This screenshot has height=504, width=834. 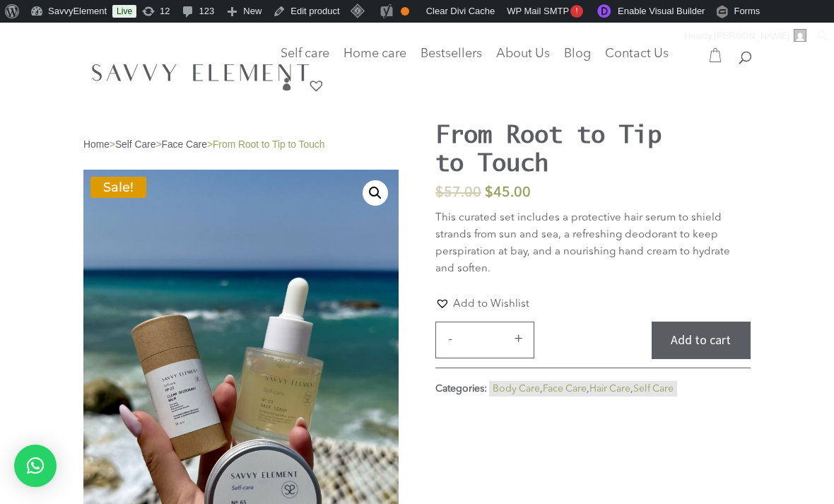 What do you see at coordinates (491, 304) in the screenshot?
I see `span: Add to Wishlist` at bounding box center [491, 304].